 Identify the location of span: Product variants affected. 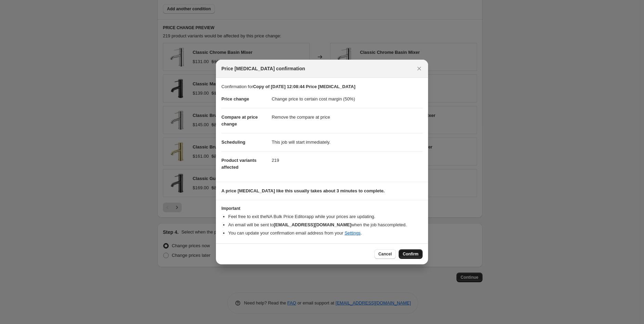
(239, 164).